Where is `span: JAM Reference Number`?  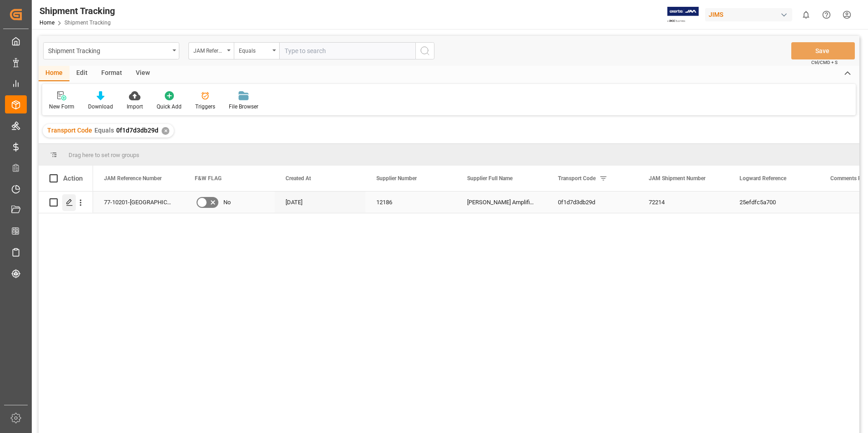 span: JAM Reference Number is located at coordinates (133, 178).